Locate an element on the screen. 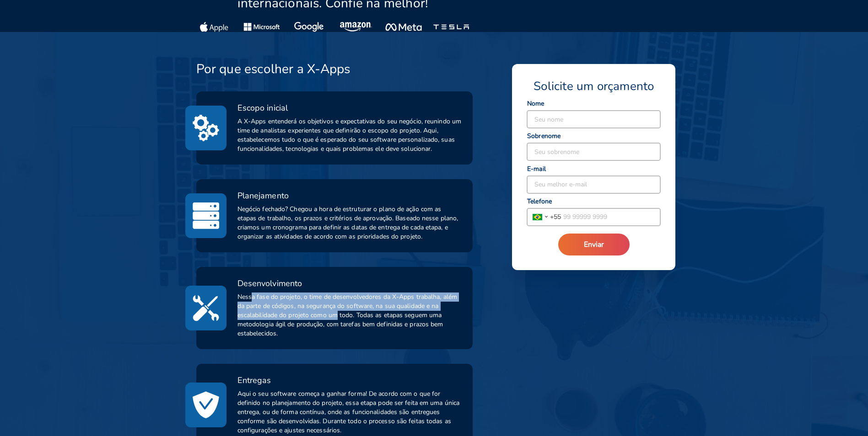  img: method3_development.svg is located at coordinates (206, 308).